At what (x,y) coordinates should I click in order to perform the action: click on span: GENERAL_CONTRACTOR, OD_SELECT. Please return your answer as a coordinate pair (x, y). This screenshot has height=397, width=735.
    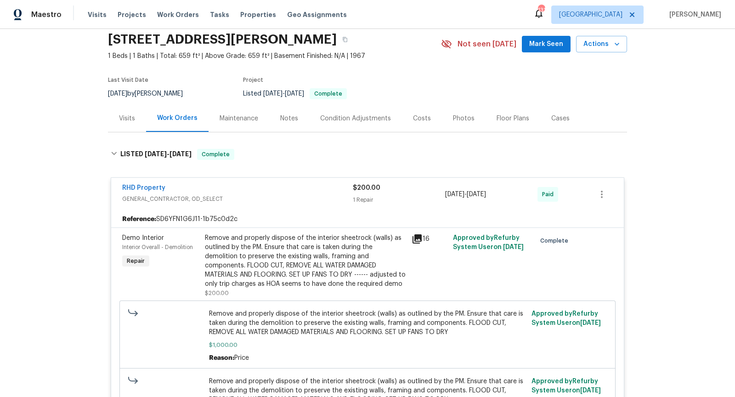
    Looking at the image, I should click on (238, 199).